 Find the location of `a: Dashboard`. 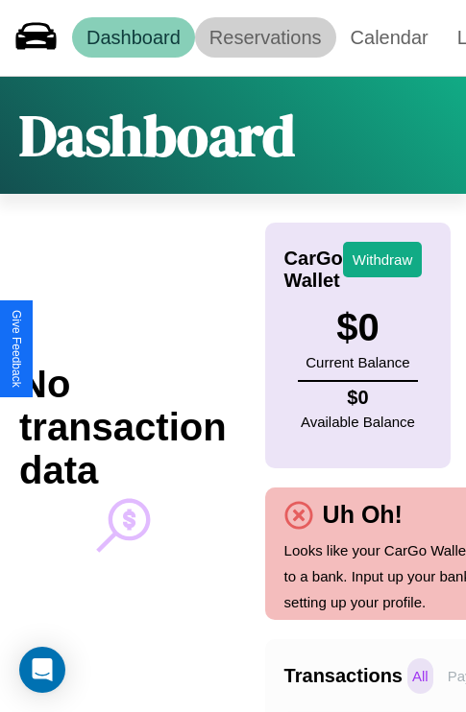

a: Dashboard is located at coordinates (133, 37).